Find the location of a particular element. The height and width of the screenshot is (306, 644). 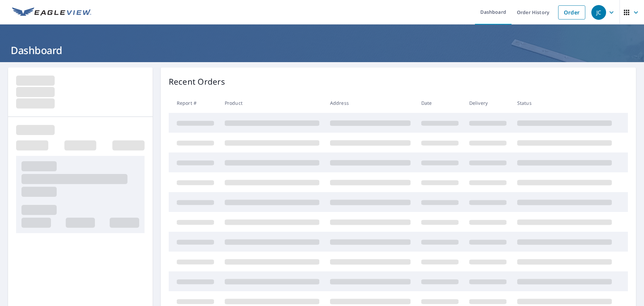

h1: Dashboard is located at coordinates (322, 50).